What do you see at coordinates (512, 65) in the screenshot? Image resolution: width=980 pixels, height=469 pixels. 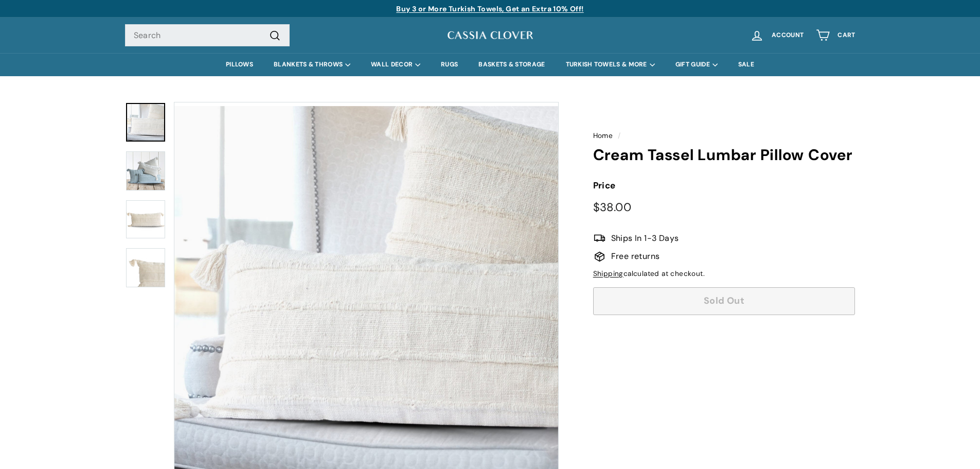 I see `a: BASKETS & STORAGE` at bounding box center [512, 65].